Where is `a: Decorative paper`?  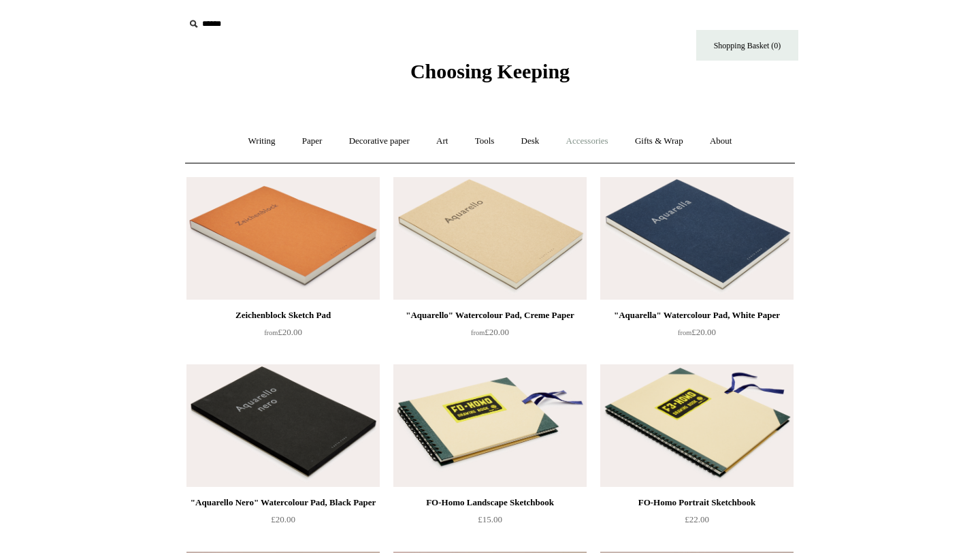
a: Decorative paper is located at coordinates (379, 141).